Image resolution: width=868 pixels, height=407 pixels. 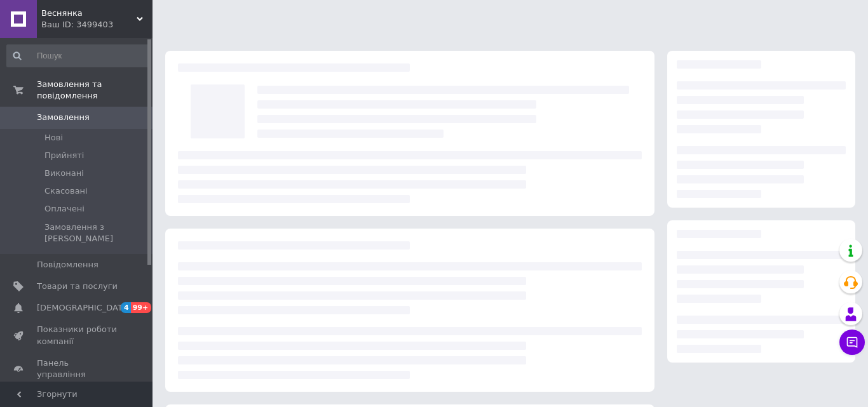 What do you see at coordinates (64, 155) in the screenshot?
I see `span: Прийняті` at bounding box center [64, 155].